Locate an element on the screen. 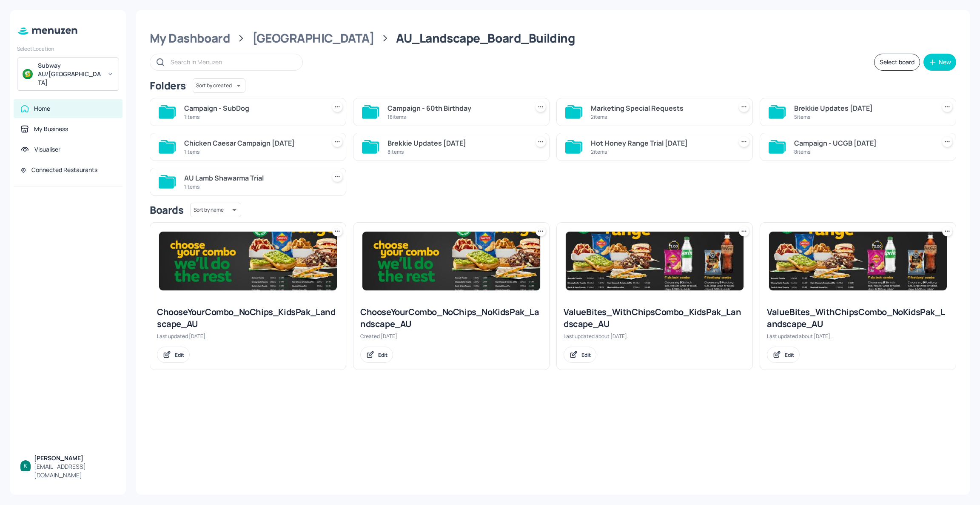  div: Folders is located at coordinates (167, 85).